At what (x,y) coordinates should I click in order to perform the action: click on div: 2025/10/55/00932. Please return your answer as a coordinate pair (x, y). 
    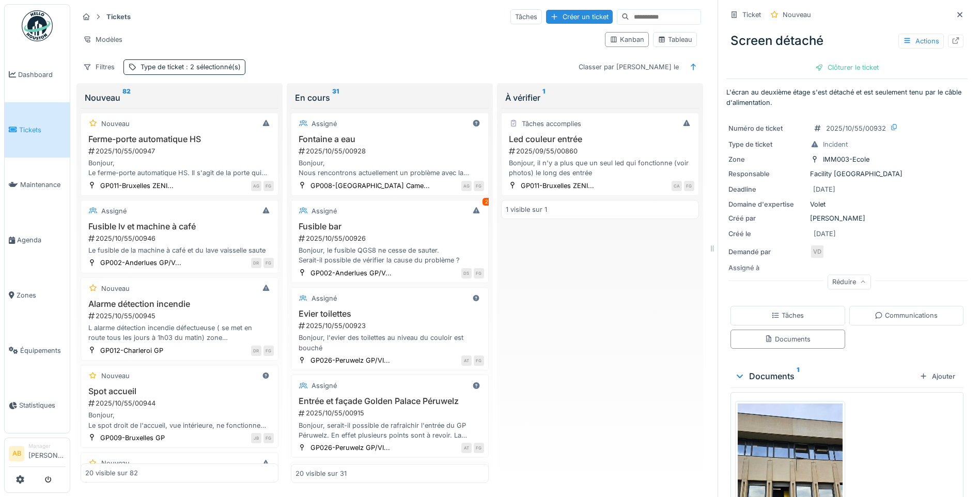
    Looking at the image, I should click on (857, 128).